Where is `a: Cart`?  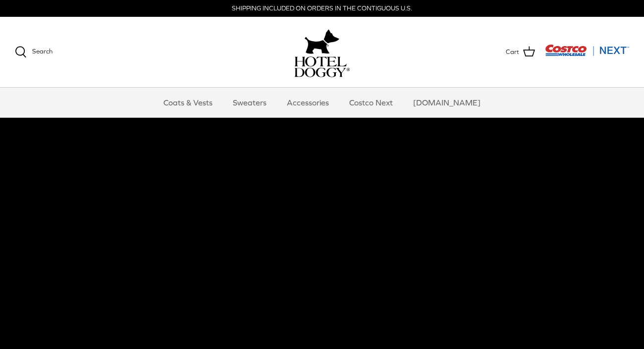
a: Cart is located at coordinates (520, 52).